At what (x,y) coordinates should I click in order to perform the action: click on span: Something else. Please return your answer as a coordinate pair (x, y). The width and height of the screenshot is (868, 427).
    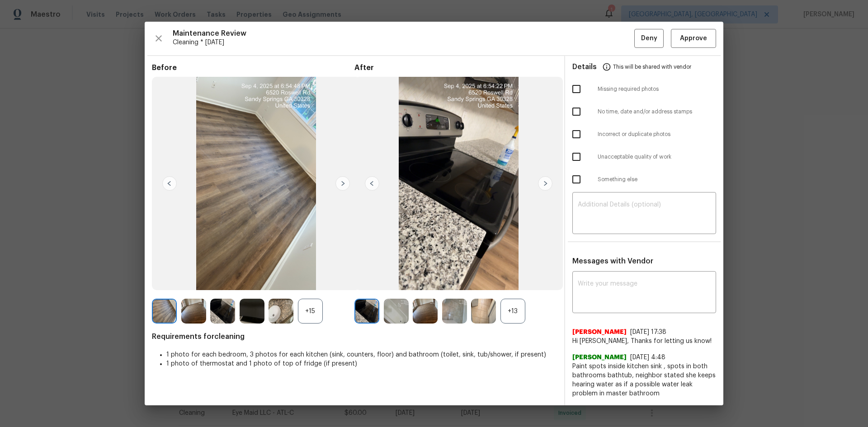
    Looking at the image, I should click on (657, 180).